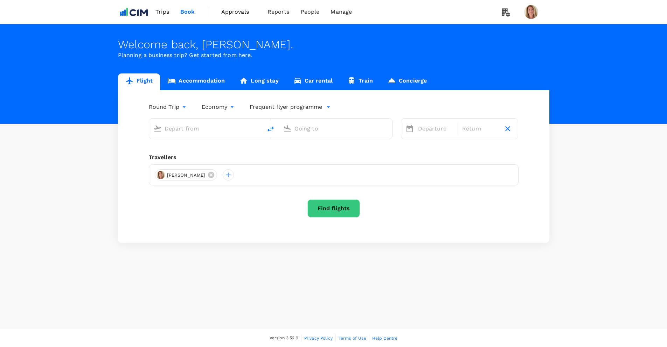  What do you see at coordinates (341, 12) in the screenshot?
I see `span: Manage` at bounding box center [341, 12].